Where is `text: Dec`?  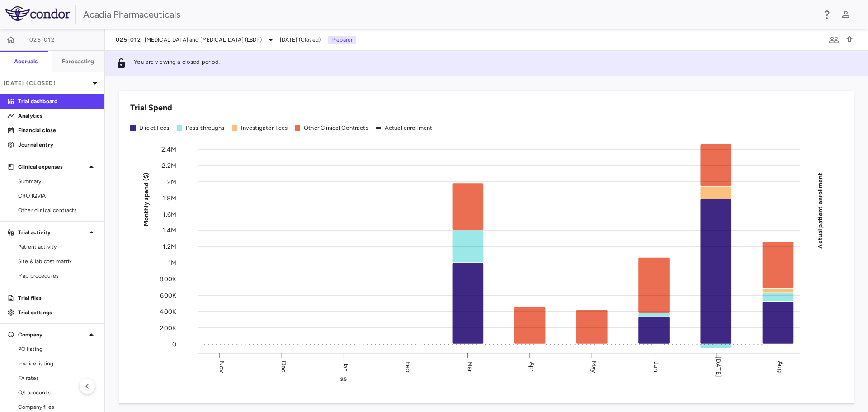
text: Dec is located at coordinates (283, 366).